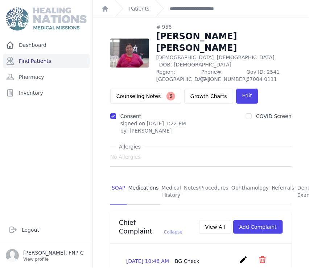  Describe the element at coordinates (46, 229) in the screenshot. I see `a: Logout` at that location.